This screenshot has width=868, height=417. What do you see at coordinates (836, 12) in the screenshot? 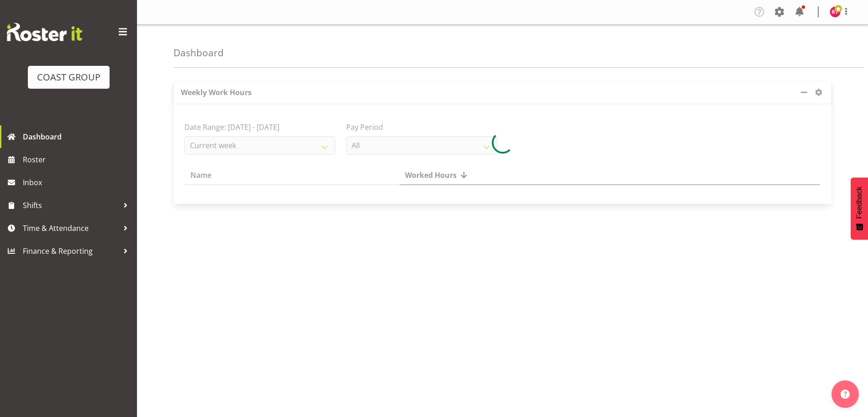
I see `img: reuben-thomas8009.jpg` at bounding box center [836, 12].